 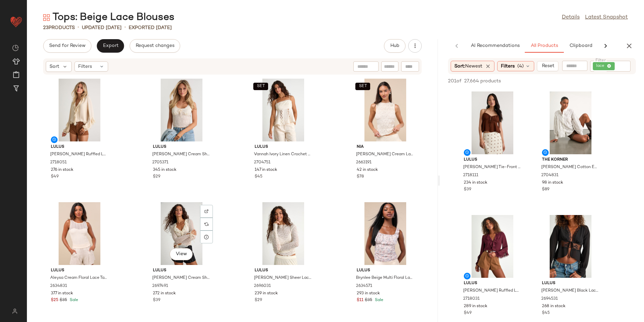 What do you see at coordinates (455, 81) in the screenshot?
I see `span: 201 of` at bounding box center [455, 81].